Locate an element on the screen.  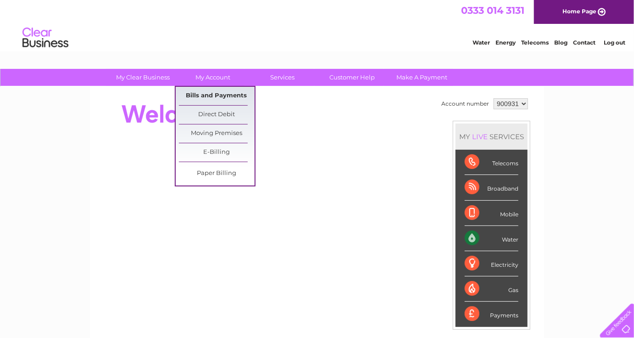
div: Telecoms is located at coordinates (491, 162).